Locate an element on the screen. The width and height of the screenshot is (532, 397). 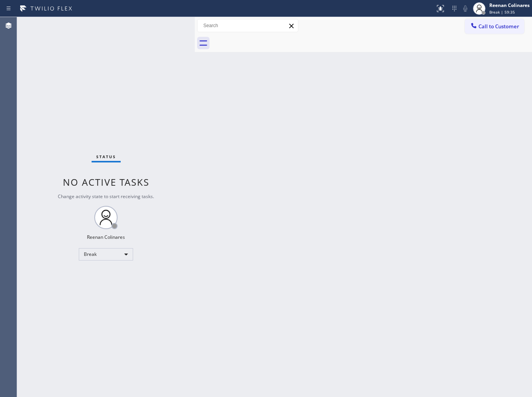
span: Status is located at coordinates (106, 156).